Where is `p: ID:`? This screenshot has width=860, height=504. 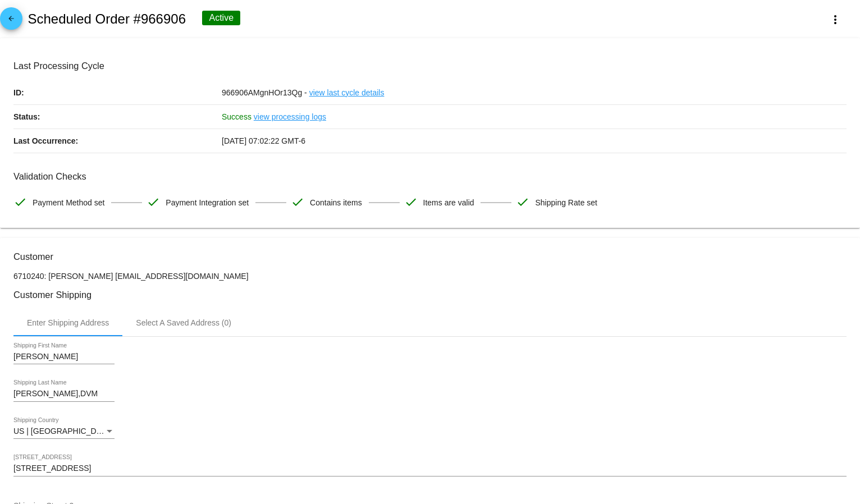
p: ID: is located at coordinates (117, 93).